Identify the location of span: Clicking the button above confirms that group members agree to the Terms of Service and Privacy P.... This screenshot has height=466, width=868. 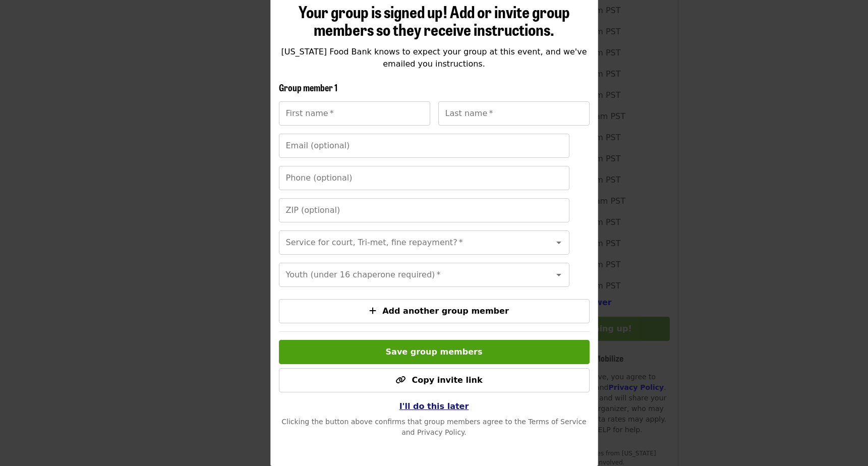
(434, 427).